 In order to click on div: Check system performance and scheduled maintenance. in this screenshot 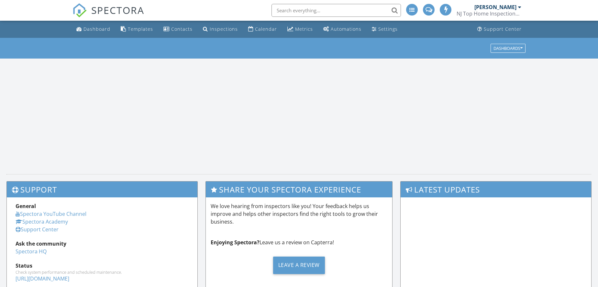, I will do `click(102, 272)`.